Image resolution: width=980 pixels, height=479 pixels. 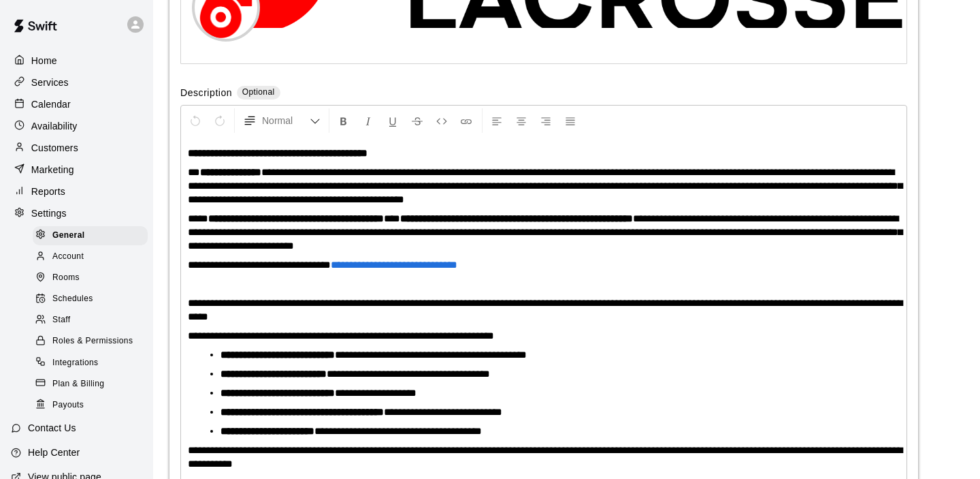 I want to click on a: Services, so click(x=76, y=82).